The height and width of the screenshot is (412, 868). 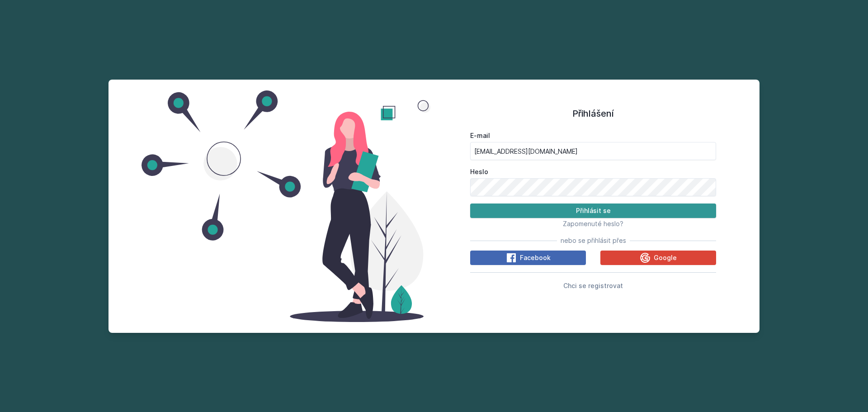 I want to click on button: Google, so click(x=658, y=258).